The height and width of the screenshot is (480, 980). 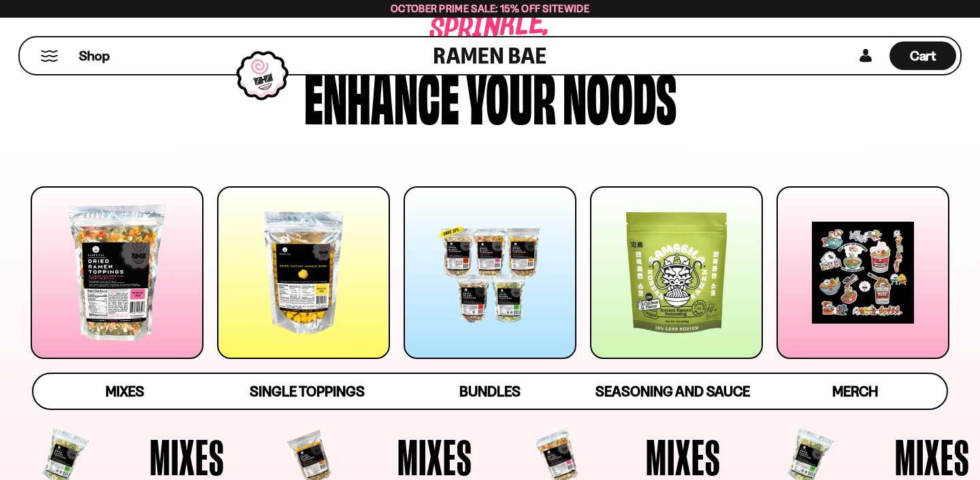 I want to click on span: Merch, so click(x=856, y=391).